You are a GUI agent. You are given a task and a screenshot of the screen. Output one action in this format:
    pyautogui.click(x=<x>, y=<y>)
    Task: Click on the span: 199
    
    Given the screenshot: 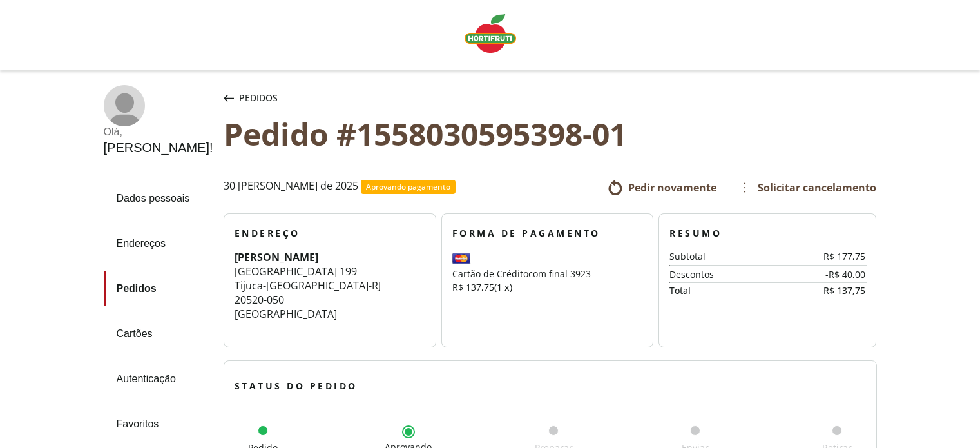 What is the action you would take?
    pyautogui.click(x=348, y=271)
    